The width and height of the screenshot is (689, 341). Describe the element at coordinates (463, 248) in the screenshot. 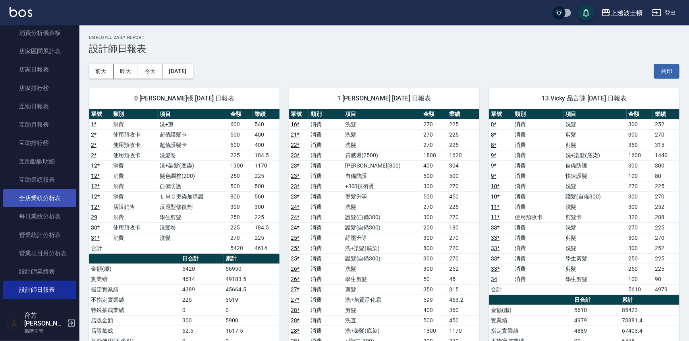

I see `td: 720` at that location.